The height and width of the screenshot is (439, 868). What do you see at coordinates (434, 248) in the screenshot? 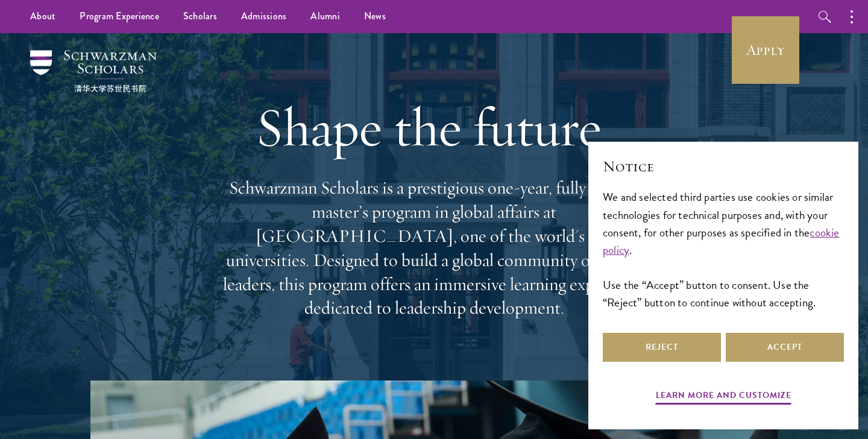
I see `p: Schwarzman Scholars is a prestigious one-year, fully funded master’s program in global affairs at...` at bounding box center [434, 248].